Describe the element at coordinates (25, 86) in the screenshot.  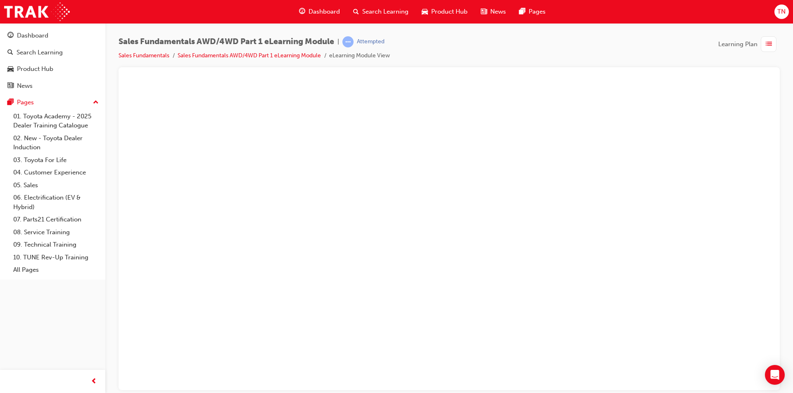
I see `div: News` at that location.